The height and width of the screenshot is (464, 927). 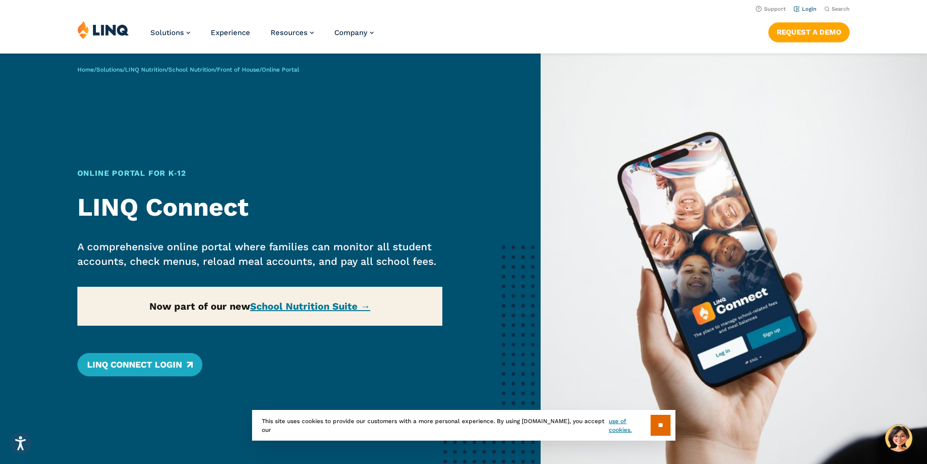 What do you see at coordinates (289, 33) in the screenshot?
I see `span: Resources` at bounding box center [289, 33].